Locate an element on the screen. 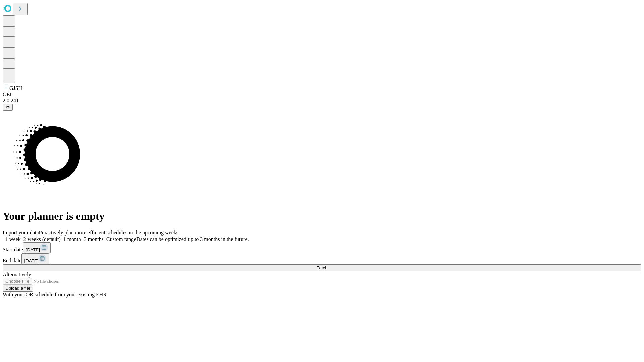  div: Start date is located at coordinates (322, 248).